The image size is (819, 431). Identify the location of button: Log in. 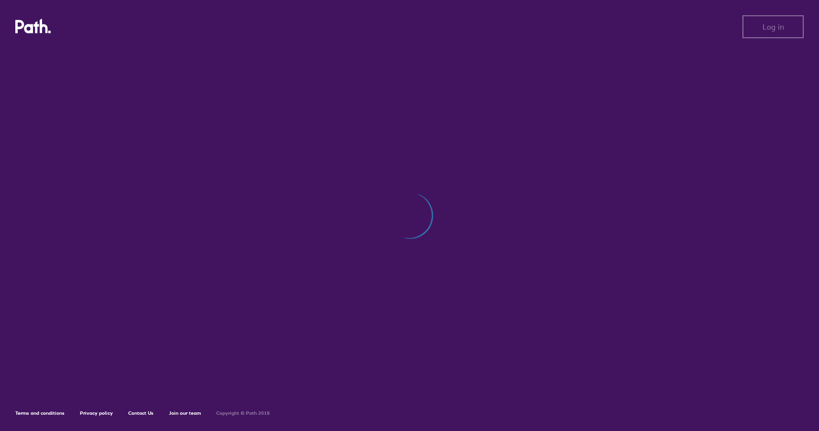
(773, 27).